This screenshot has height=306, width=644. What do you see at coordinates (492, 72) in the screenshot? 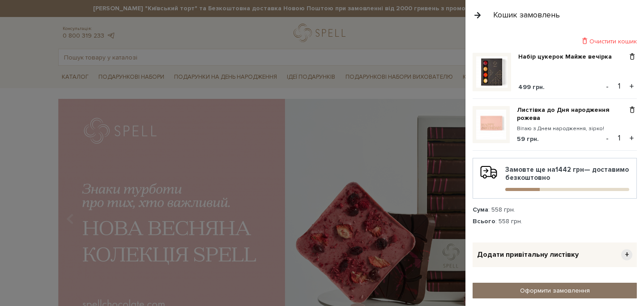
I see `img: Набір цукерок Майже вечірка` at bounding box center [492, 72].